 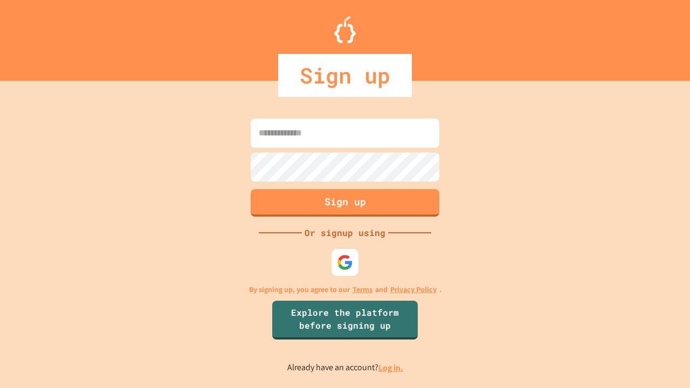 What do you see at coordinates (362, 289) in the screenshot?
I see `a: Terms` at bounding box center [362, 289].